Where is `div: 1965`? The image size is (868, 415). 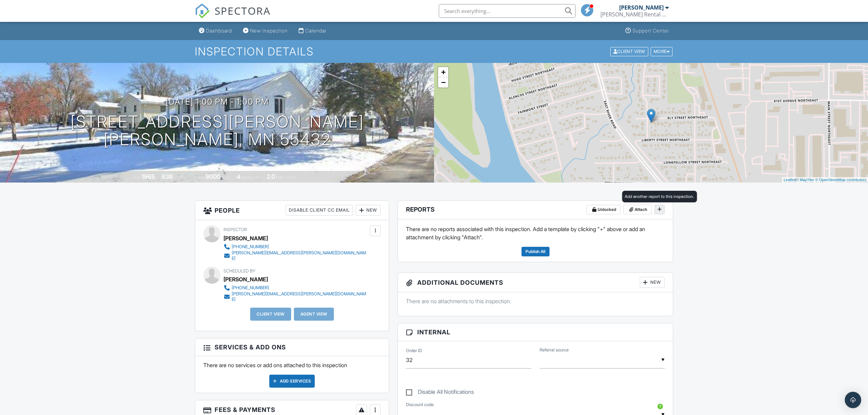
div: 1965 is located at coordinates (148, 176).